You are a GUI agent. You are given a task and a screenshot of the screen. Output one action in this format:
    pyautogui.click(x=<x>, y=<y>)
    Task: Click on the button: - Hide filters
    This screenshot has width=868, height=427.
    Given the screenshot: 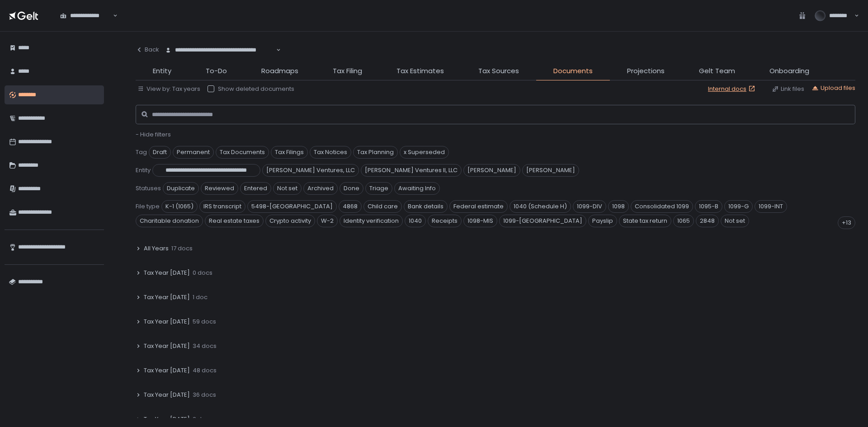 What is the action you would take?
    pyautogui.click(x=153, y=135)
    